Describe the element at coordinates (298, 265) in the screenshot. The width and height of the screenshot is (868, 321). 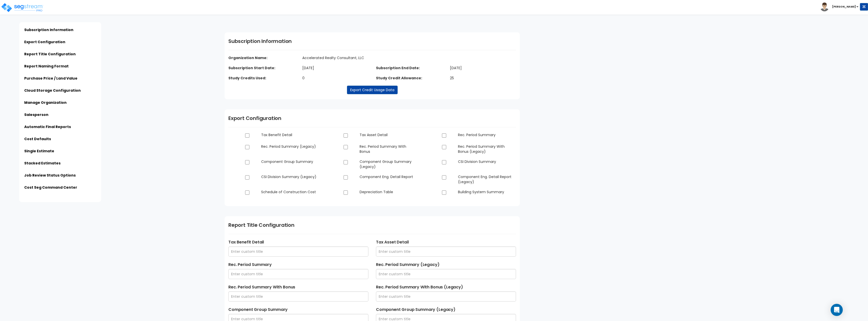
I see `label: Rec. Period Summary` at that location.